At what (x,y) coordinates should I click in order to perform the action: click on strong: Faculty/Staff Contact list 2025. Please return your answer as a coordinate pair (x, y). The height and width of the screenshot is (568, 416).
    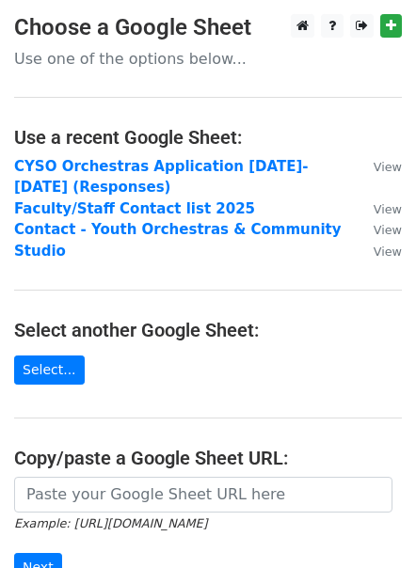
    Looking at the image, I should click on (135, 209).